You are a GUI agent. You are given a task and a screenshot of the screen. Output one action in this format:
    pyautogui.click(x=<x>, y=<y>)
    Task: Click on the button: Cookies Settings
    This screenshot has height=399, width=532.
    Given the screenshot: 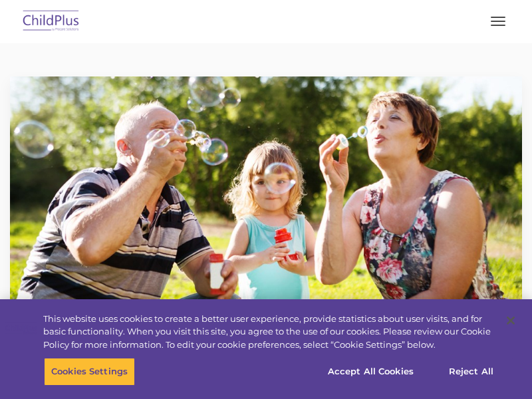 What is the action you would take?
    pyautogui.click(x=89, y=372)
    